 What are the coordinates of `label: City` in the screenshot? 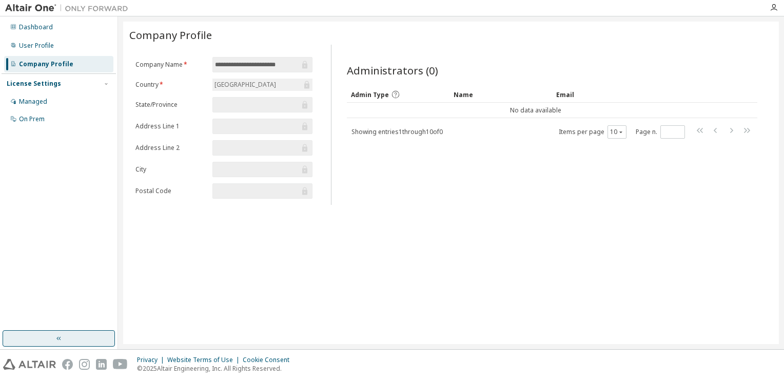 It's located at (171, 169).